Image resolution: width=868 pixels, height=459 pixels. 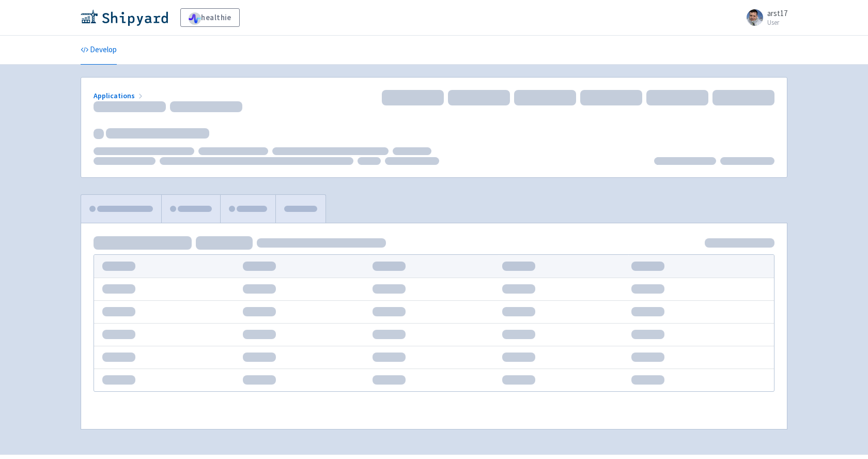 I want to click on a: Applications, so click(x=119, y=96).